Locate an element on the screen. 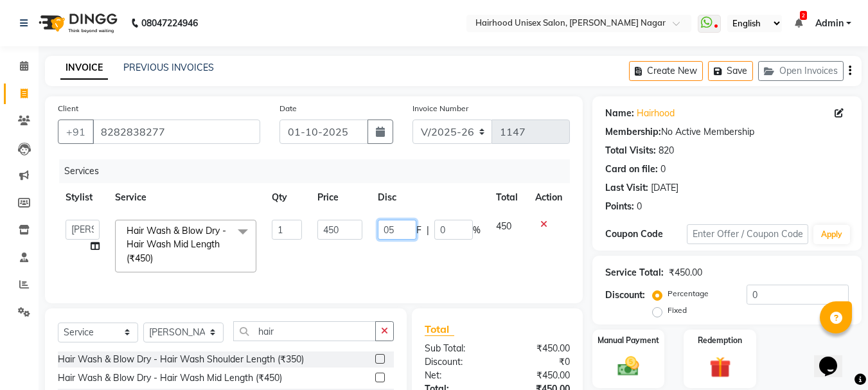 Image resolution: width=868 pixels, height=390 pixels. div: Coupon Code is located at coordinates (646, 234).